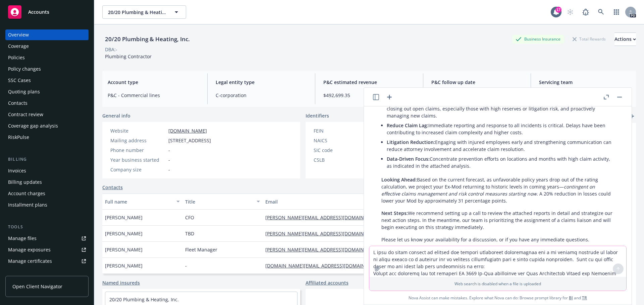 The height and width of the screenshot is (305, 644). Describe the element at coordinates (558, 9) in the screenshot. I see `div: 17` at that location.